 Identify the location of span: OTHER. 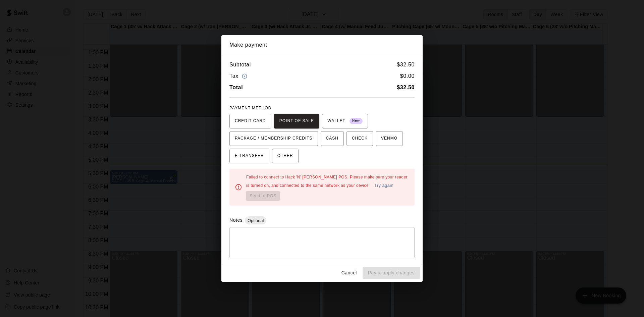
(285, 156).